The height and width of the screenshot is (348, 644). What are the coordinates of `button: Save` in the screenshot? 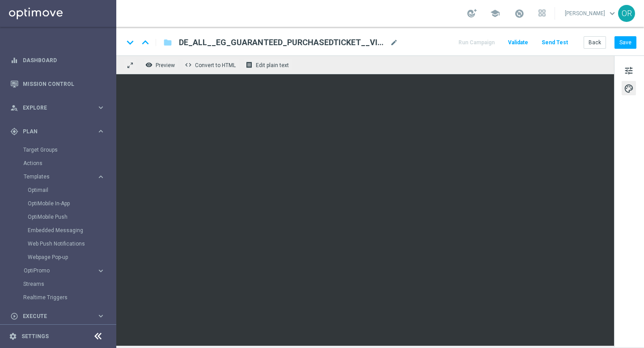 It's located at (625, 42).